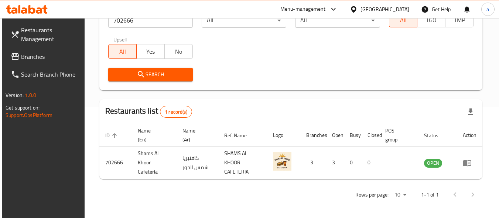 This screenshot has height=218, width=499. I want to click on span: POS group, so click(397, 135).